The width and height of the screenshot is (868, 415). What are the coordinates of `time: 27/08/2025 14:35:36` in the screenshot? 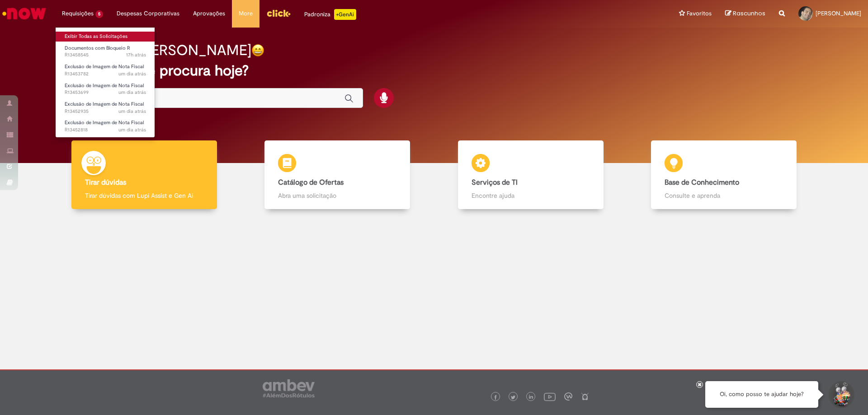 It's located at (132, 130).